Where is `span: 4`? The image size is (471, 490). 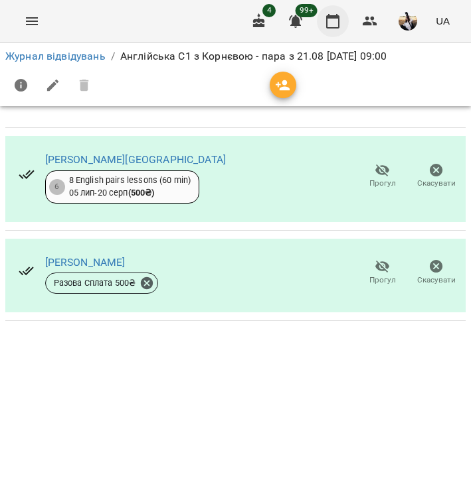 span: 4 is located at coordinates (269, 11).